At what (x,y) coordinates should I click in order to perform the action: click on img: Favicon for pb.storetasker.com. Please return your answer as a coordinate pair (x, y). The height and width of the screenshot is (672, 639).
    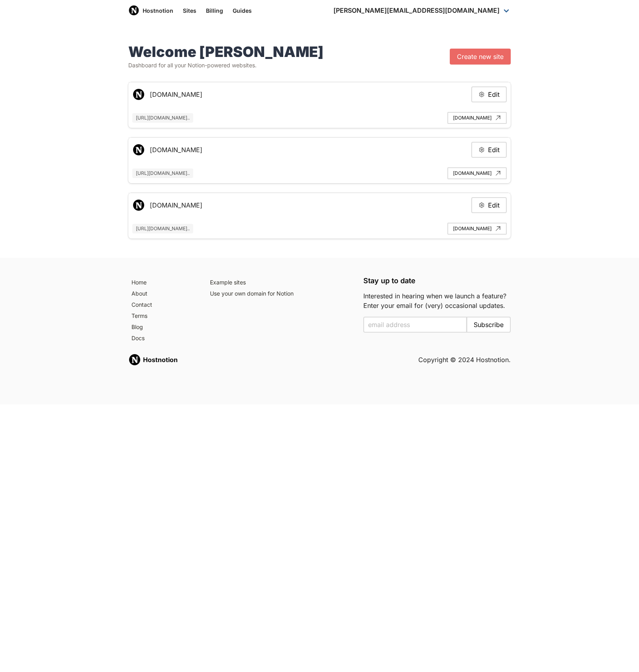
    Looking at the image, I should click on (139, 205).